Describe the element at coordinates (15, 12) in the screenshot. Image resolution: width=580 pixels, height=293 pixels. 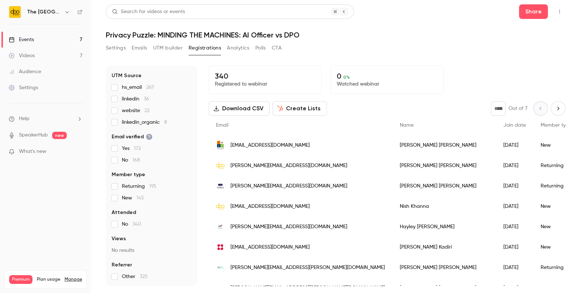
I see `img: The DPO Centre` at that location.